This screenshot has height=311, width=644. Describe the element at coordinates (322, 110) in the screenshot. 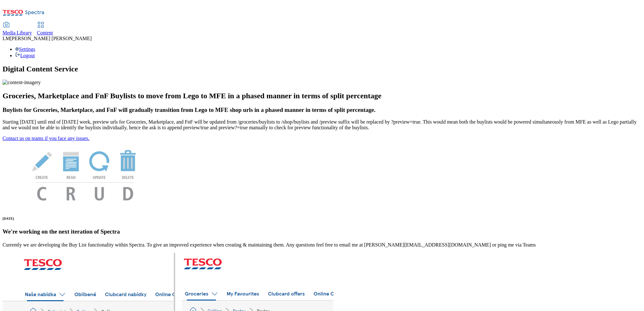

I see `h3: Buylists for Groceries, Marketplace, and FnF will gradually transition from Lego to MFE shop urls...` at that location.